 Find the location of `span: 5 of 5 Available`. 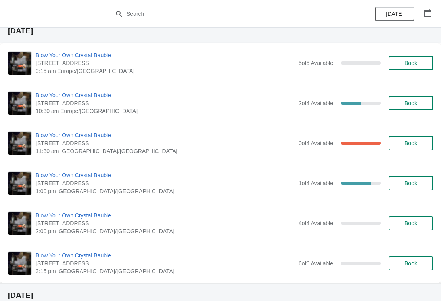

span: 5 of 5 Available is located at coordinates (316, 63).